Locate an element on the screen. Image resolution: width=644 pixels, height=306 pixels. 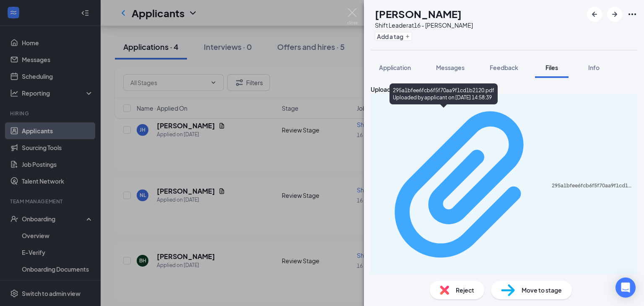
svg: Ellipses is located at coordinates (632, 14).